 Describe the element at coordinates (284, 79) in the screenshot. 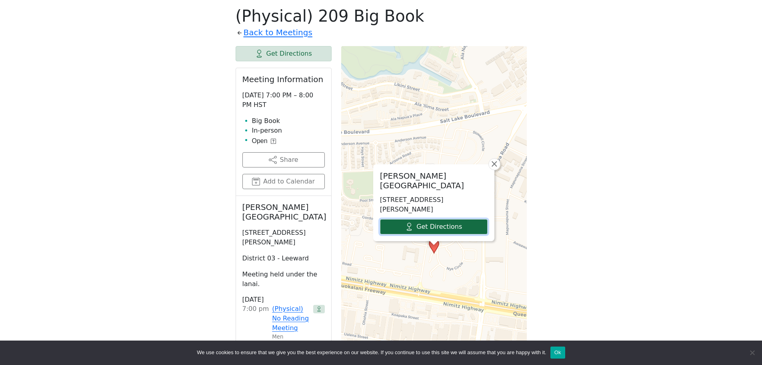

I see `h2: Meeting Information` at that location.